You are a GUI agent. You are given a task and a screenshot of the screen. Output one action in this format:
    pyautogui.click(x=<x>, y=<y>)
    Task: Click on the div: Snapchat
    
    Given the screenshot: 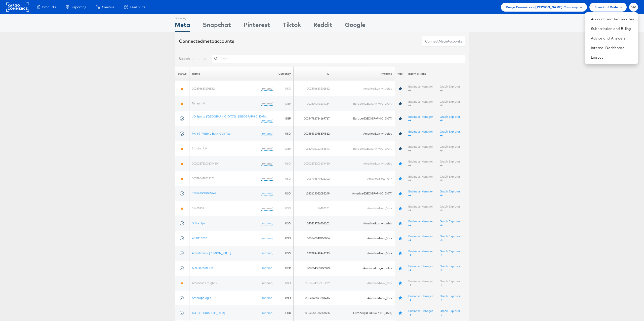 What is the action you would take?
    pyautogui.click(x=217, y=26)
    